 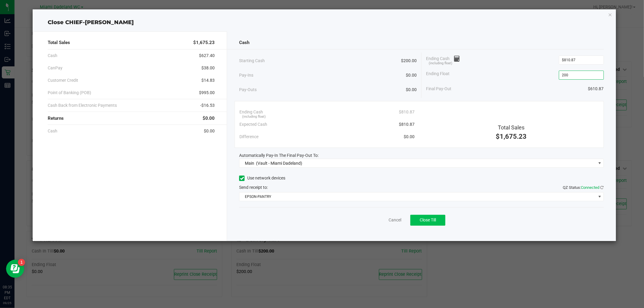 I want to click on span: Automatically Pay-In The Final Pay-Out To:, so click(x=279, y=155).